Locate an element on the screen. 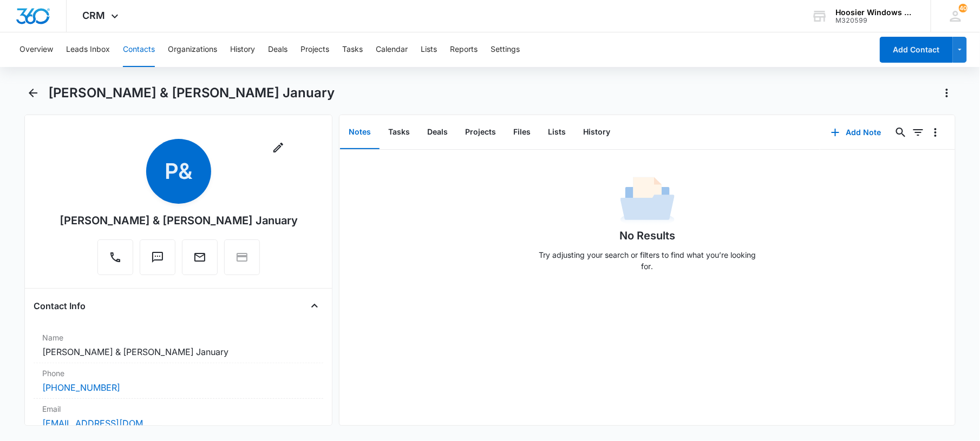 The width and height of the screenshot is (980, 441). button: Add Contact is located at coordinates (916, 49).